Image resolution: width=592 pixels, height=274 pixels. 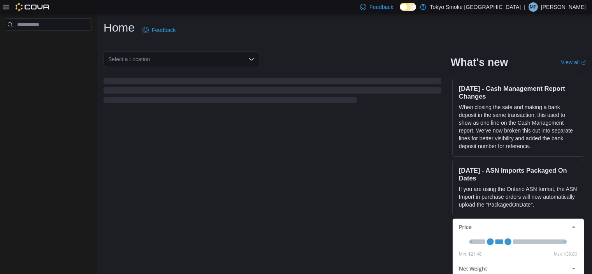 I want to click on span: MF, so click(x=533, y=7).